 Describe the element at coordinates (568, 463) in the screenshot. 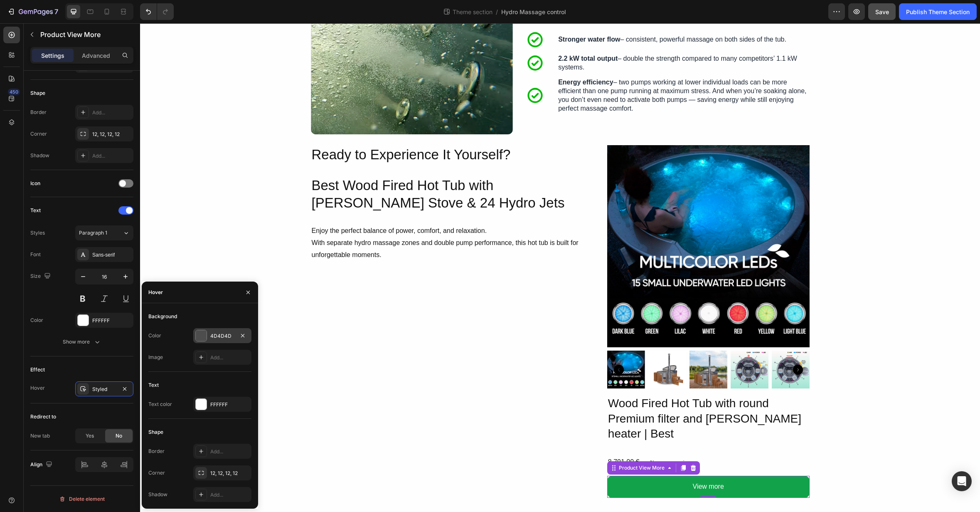

I see `p: View more` at that location.